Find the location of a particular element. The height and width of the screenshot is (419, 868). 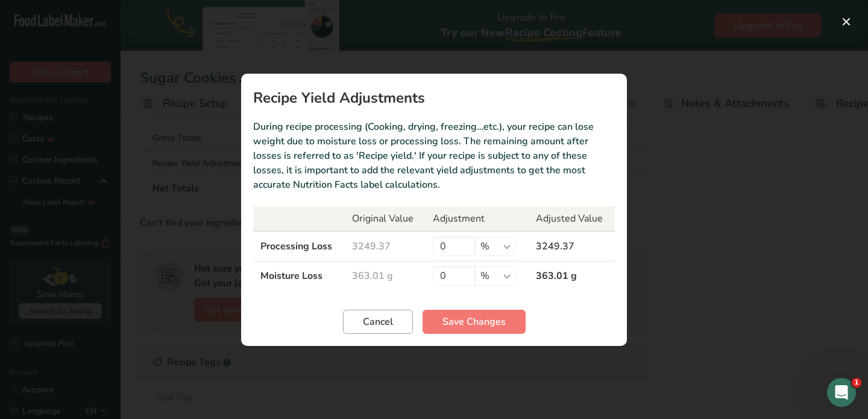

span: Cancel is located at coordinates (378, 321).